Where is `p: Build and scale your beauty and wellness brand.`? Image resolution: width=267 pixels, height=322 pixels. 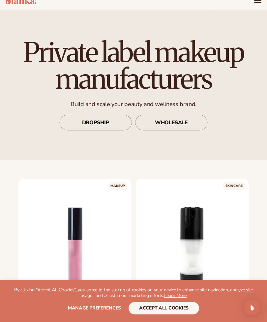
p: Build and scale your beauty and wellness brand. is located at coordinates (133, 104).